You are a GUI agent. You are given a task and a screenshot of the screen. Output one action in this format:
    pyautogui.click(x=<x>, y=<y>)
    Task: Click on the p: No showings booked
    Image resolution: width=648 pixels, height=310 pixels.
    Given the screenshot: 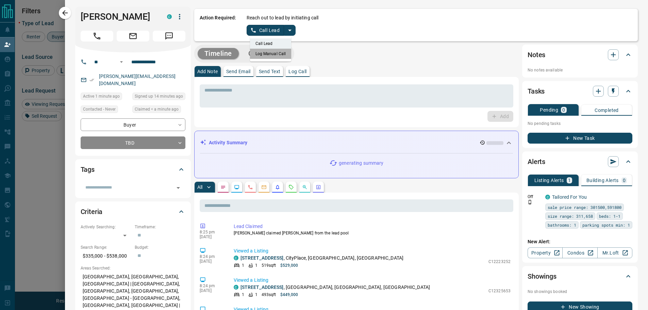 What is the action you would take?
    pyautogui.click(x=580, y=291)
    